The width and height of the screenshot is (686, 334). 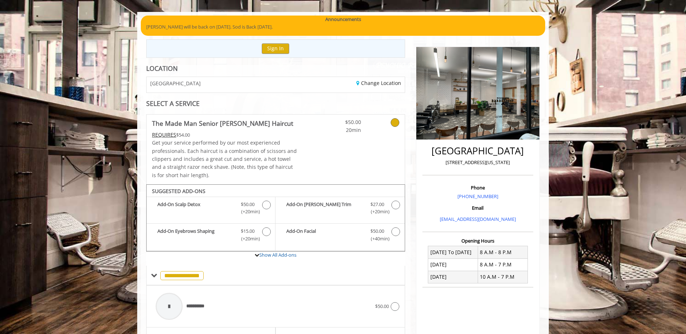 What do you see at coordinates (340, 209) in the screenshot?
I see `label: Add-On Beard Trim` at bounding box center [340, 209].